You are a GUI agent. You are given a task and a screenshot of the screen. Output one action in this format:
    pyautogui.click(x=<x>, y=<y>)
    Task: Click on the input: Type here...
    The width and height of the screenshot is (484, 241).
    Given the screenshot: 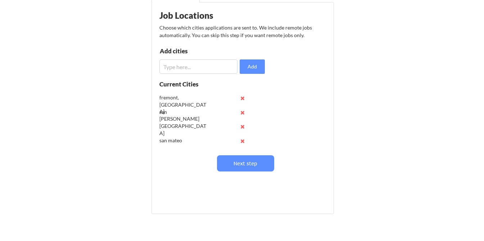 What is the action you would take?
    pyautogui.click(x=198, y=67)
    